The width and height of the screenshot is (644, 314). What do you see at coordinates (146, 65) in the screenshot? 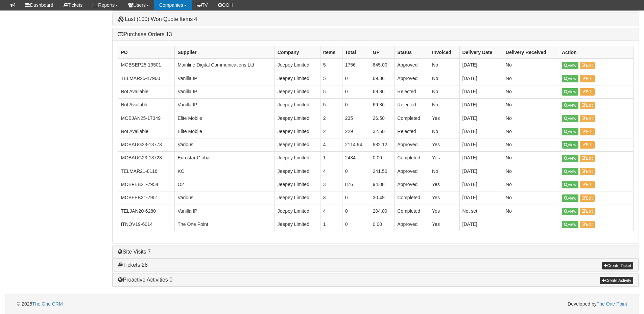
I see `td: MOBSEP25-19501` at bounding box center [146, 65].